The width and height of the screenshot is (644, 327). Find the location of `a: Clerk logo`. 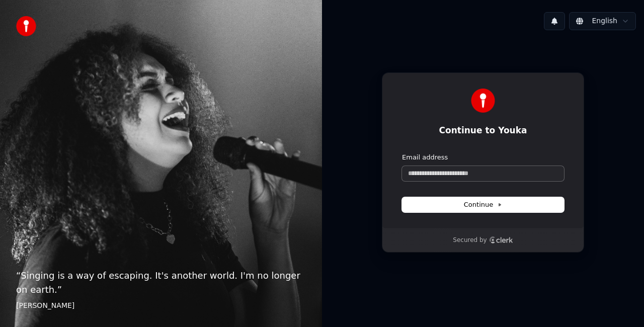

a: Clerk logo is located at coordinates (501, 240).